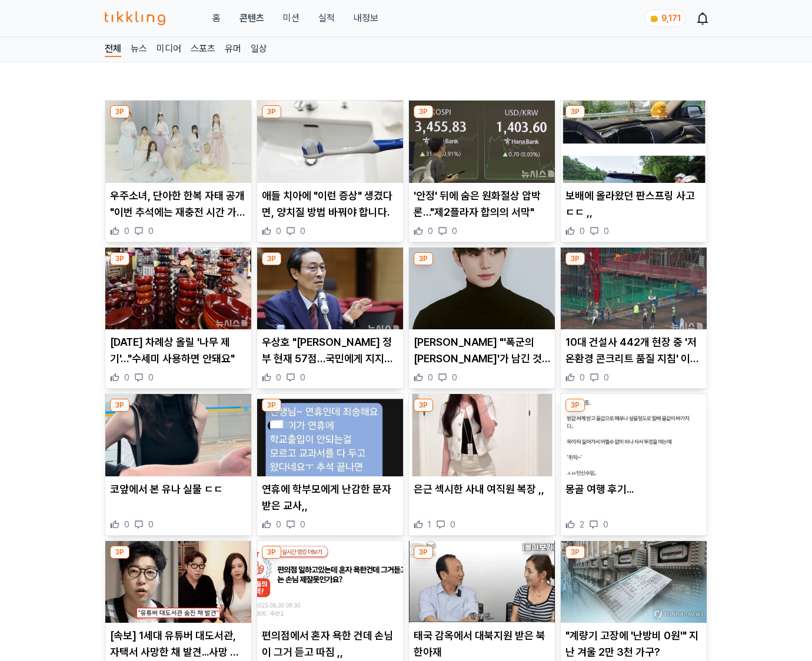  Describe the element at coordinates (482, 435) in the screenshot. I see `img: 은근 섹시한 사내 여직원 복장 ,,` at that location.